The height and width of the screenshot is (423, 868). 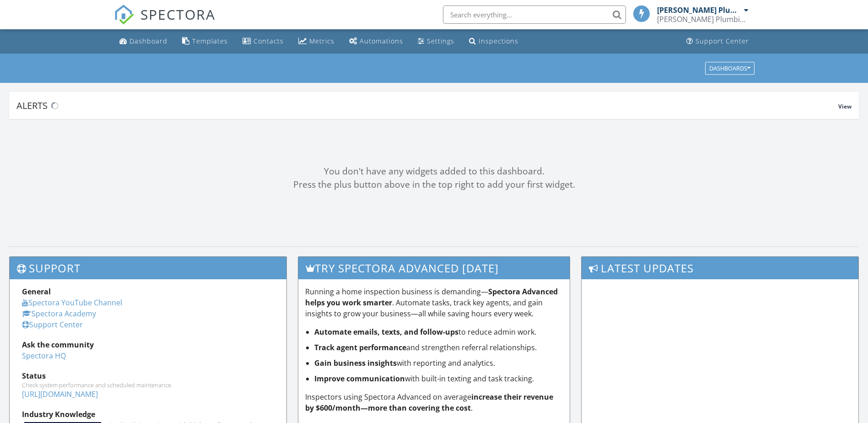 I want to click on li: with built-in texting and task tracking., so click(x=438, y=378).